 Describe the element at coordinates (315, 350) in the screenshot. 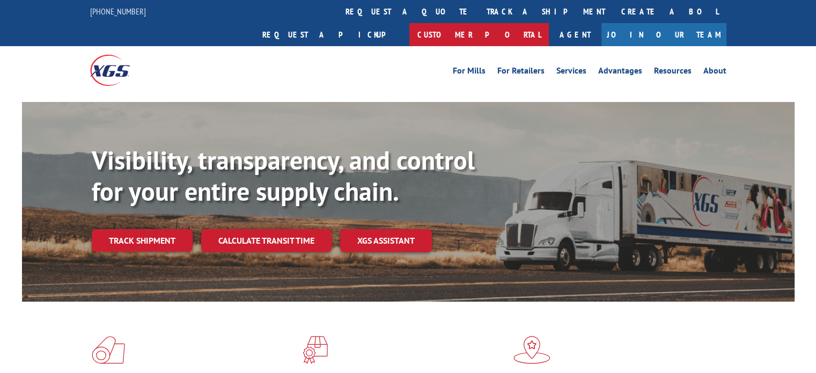

I see `img: xgs-icon-focused-on-flooring-red` at that location.